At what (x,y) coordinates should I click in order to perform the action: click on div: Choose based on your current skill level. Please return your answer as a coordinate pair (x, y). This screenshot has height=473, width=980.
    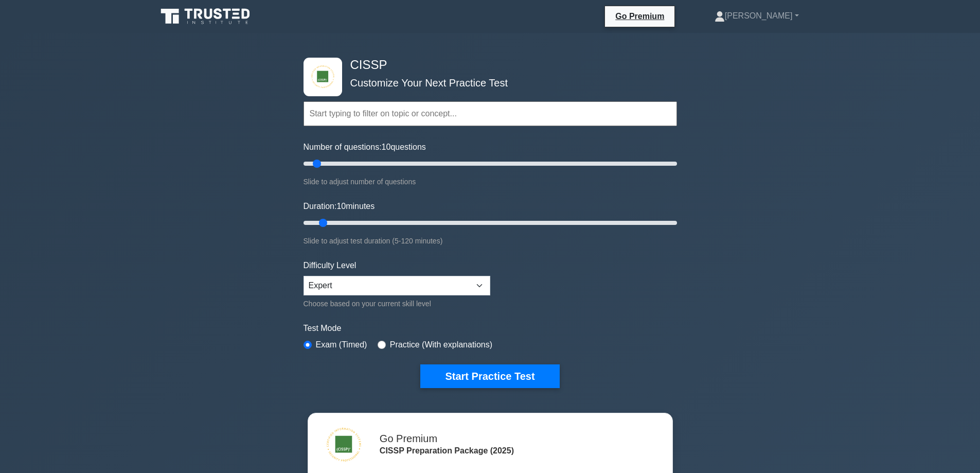
    Looking at the image, I should click on (397, 304).